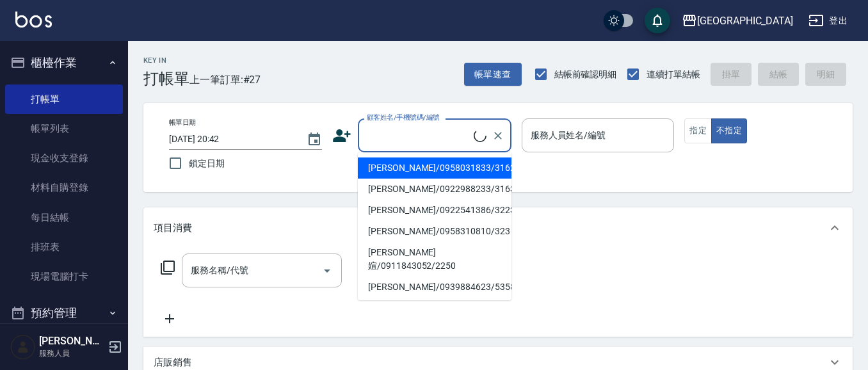  I want to click on a: 排班表, so click(64, 247).